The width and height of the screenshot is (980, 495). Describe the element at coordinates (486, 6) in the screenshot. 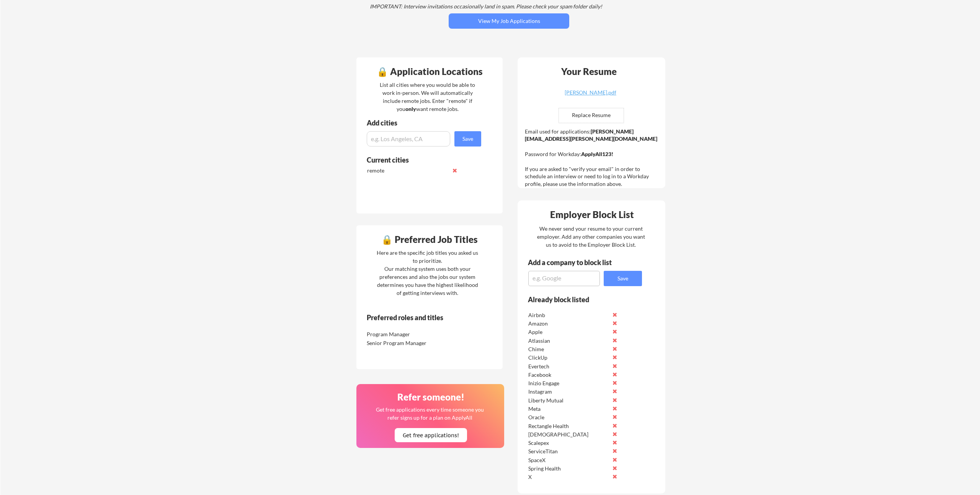

I see `em: IMPORTANT: Interview invitations occasionally land in spam. Please check your spam folder daily!` at that location.